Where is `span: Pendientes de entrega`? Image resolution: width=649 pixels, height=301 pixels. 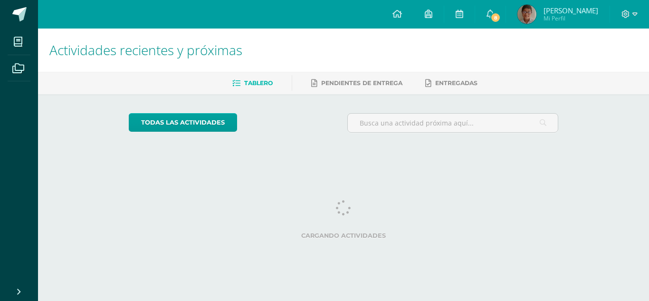
span: Pendientes de entrega is located at coordinates (361, 83).